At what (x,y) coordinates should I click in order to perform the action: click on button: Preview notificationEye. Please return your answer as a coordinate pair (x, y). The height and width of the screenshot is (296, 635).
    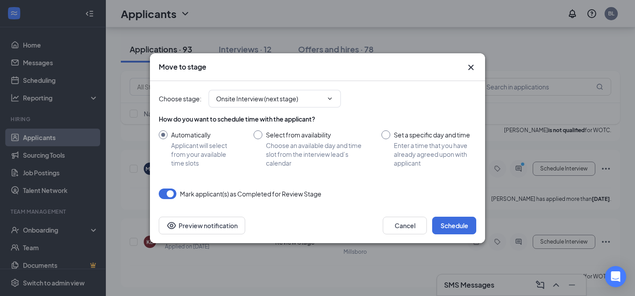
    Looking at the image, I should click on (202, 226).